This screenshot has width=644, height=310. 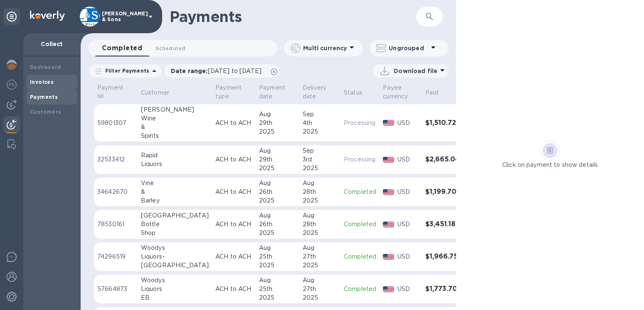 What do you see at coordinates (234, 92) in the screenshot?
I see `span: Payment type` at bounding box center [234, 92].